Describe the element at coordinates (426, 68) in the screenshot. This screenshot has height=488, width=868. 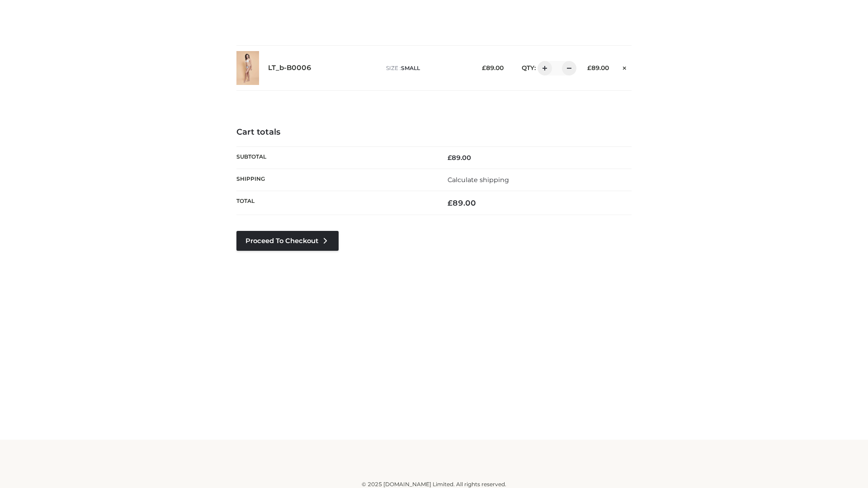
I see `p: size :` at that location.